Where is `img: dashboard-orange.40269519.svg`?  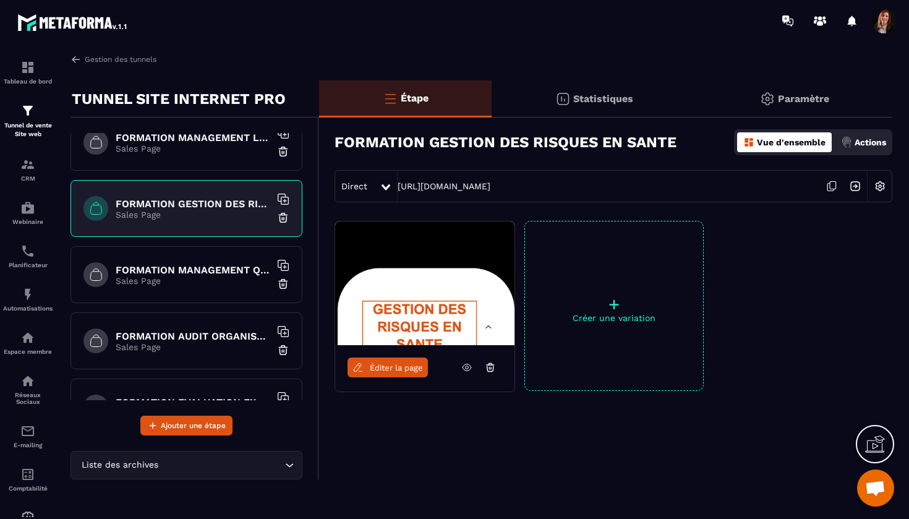
img: dashboard-orange.40269519.svg is located at coordinates (749, 142).